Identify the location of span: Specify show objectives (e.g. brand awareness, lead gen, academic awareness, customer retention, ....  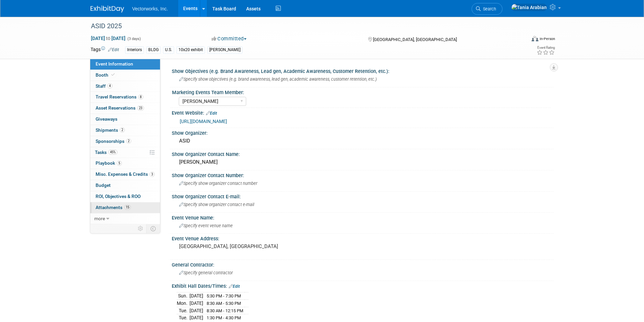
(278, 79).